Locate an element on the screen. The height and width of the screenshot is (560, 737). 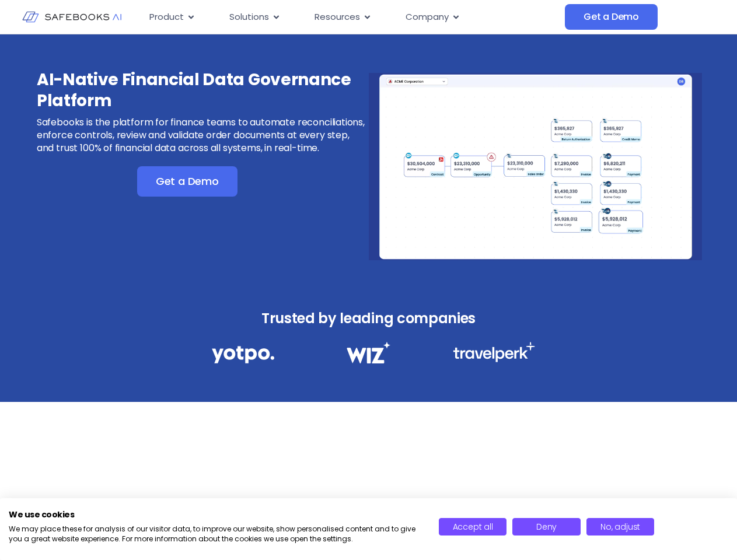
span: Product is located at coordinates (167, 17).